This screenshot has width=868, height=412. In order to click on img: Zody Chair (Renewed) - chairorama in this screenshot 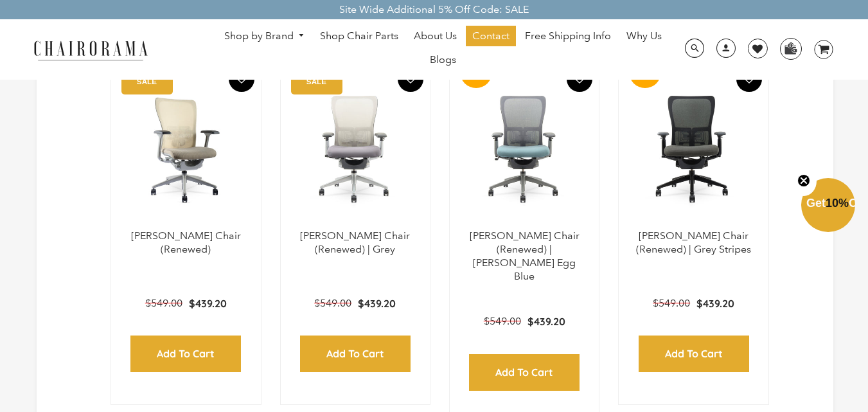, I will do `click(186, 149)`.